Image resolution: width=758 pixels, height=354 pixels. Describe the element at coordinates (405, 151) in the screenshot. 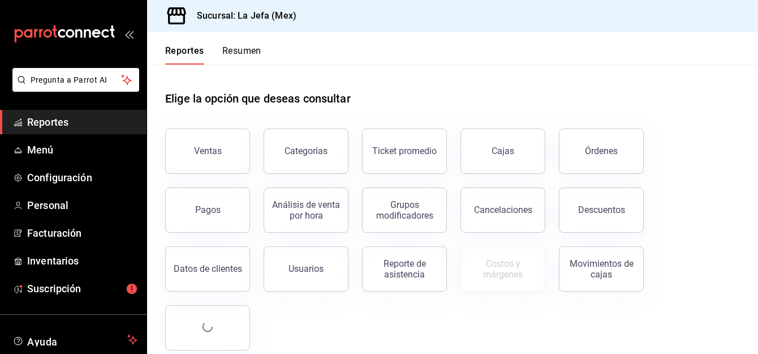

I see `div: Ticket promedio` at that location.